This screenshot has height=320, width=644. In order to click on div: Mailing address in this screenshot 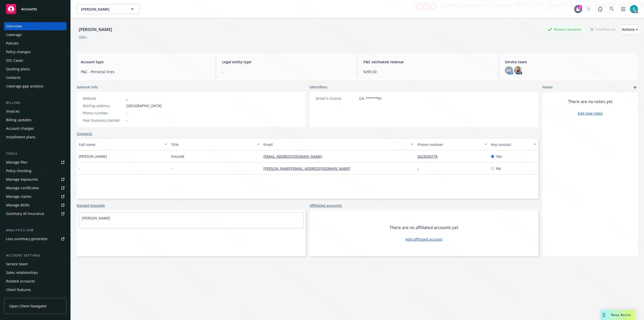, I will do `click(103, 106)`.